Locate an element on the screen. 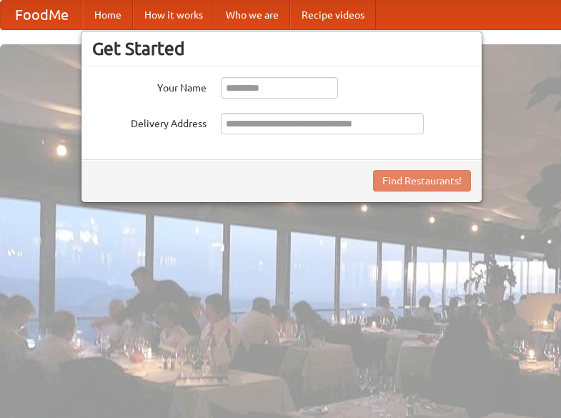  a: Home is located at coordinates (108, 15).